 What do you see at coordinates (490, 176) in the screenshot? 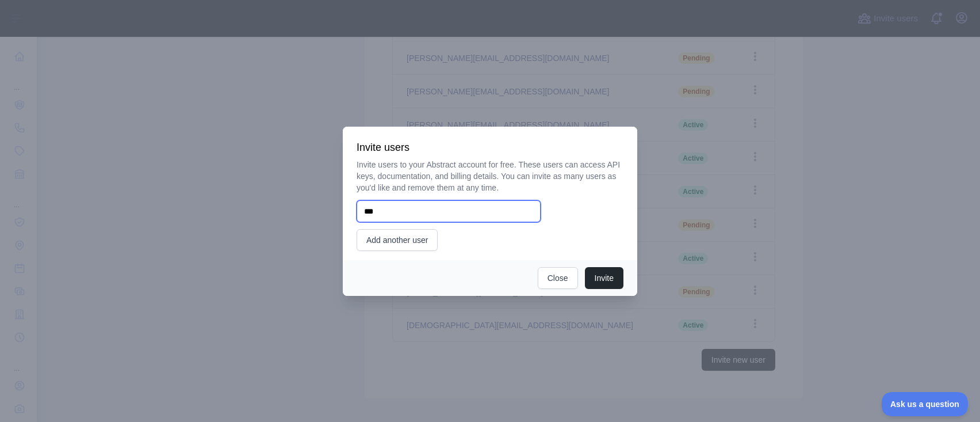
I see `p: Invite users to your Abstract account for free. These users can access API keys, documentation, a...` at bounding box center [490, 176].